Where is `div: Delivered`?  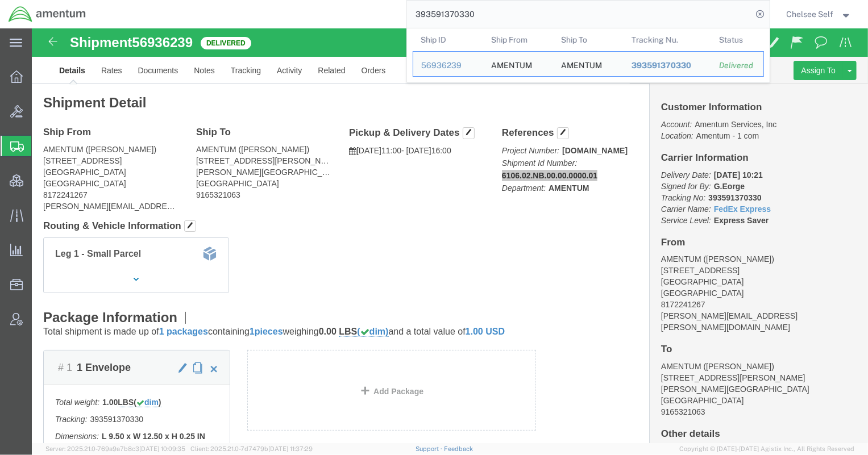
div: Delivered is located at coordinates (737, 66).